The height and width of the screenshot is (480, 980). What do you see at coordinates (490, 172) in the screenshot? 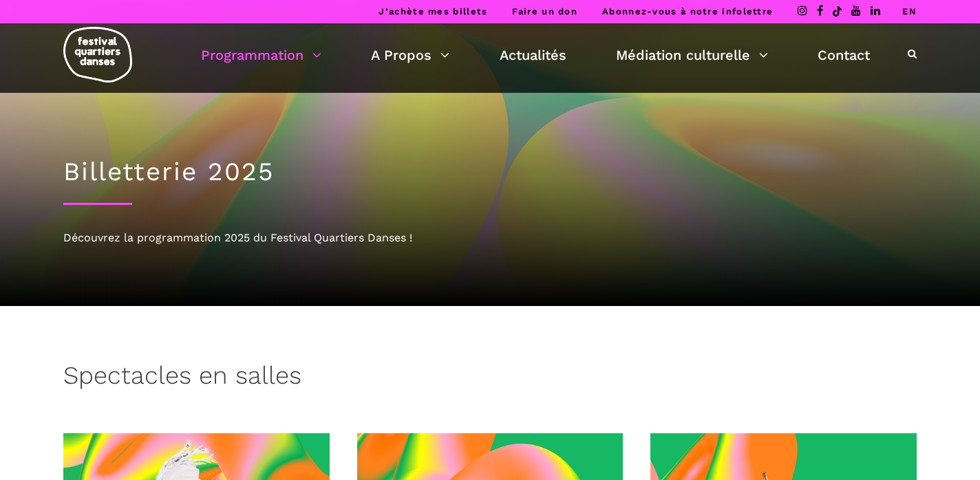
I see `h1: Billetterie 2025` at bounding box center [490, 172].